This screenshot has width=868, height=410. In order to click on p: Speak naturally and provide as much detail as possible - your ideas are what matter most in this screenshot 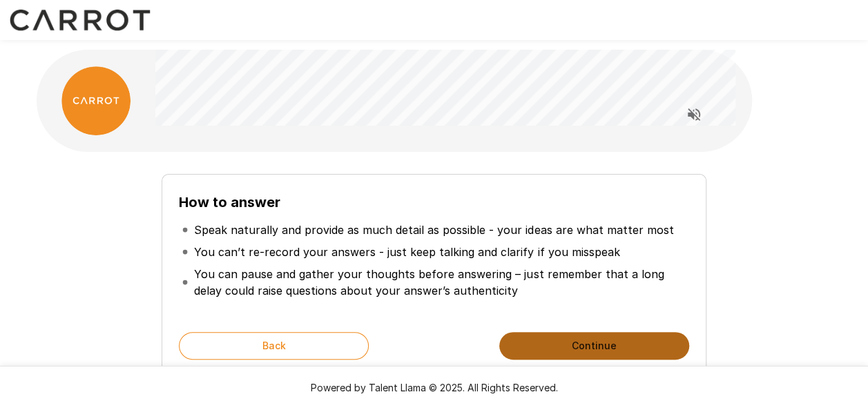, I will do `click(433, 229)`.